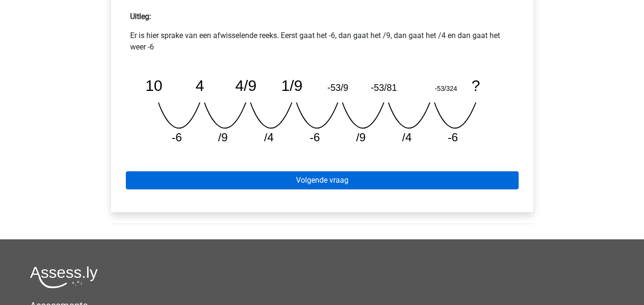  Describe the element at coordinates (292, 86) in the screenshot. I see `tspan: 1/9` at that location.